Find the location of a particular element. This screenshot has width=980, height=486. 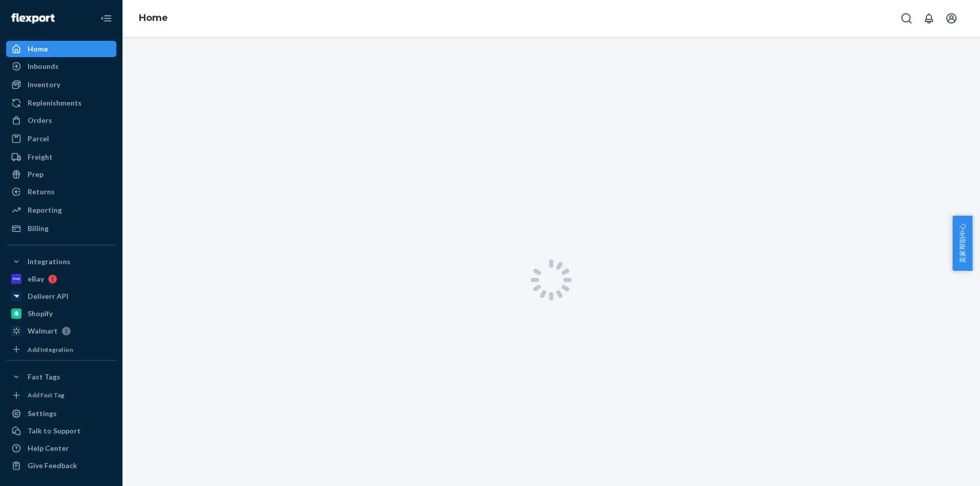

a: Deliverr API is located at coordinates (61, 296).